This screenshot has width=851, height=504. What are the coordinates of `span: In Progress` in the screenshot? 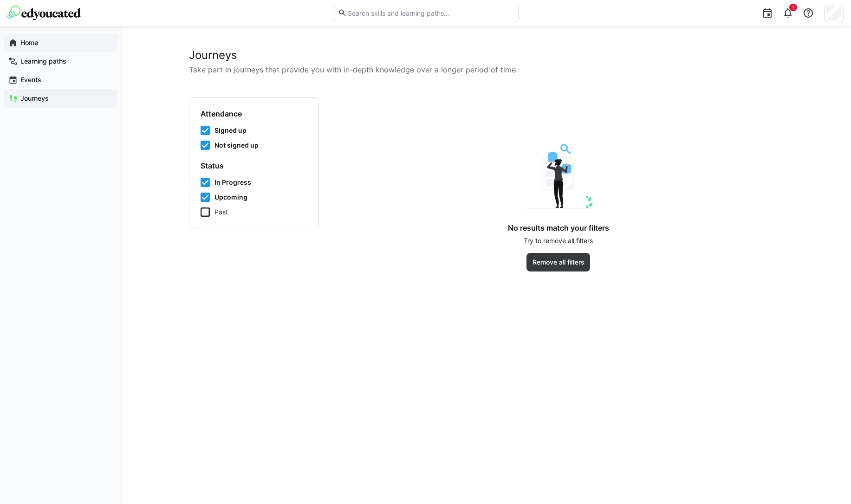 It's located at (232, 183).